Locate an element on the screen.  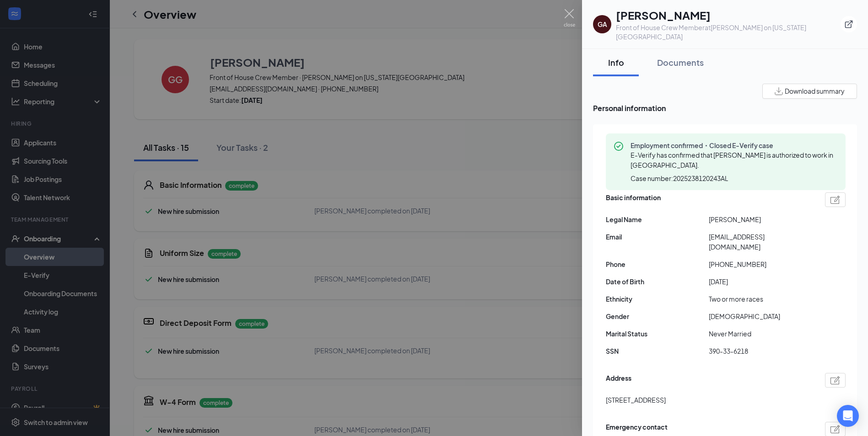
span: Two or more races is located at coordinates (760, 299).